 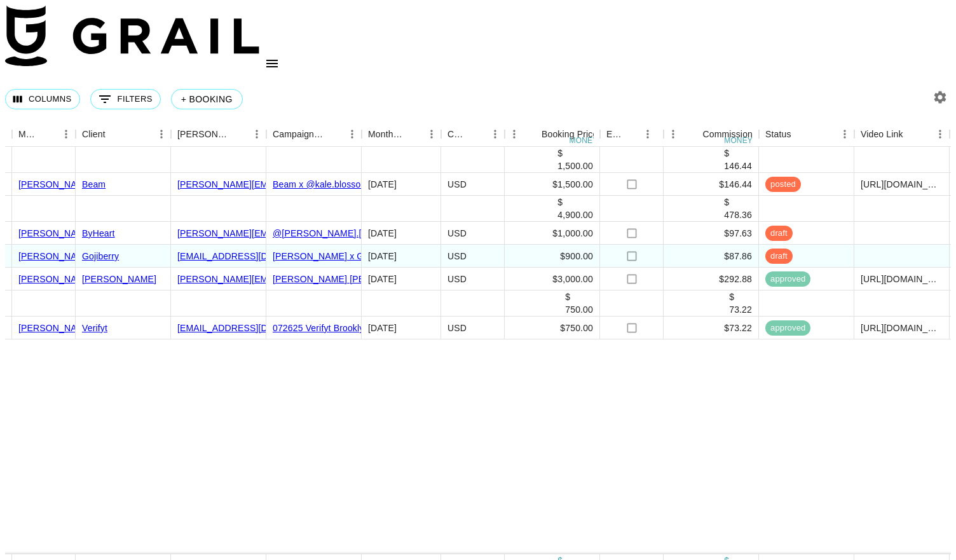 I want to click on div: Campaign (Type), so click(x=314, y=134).